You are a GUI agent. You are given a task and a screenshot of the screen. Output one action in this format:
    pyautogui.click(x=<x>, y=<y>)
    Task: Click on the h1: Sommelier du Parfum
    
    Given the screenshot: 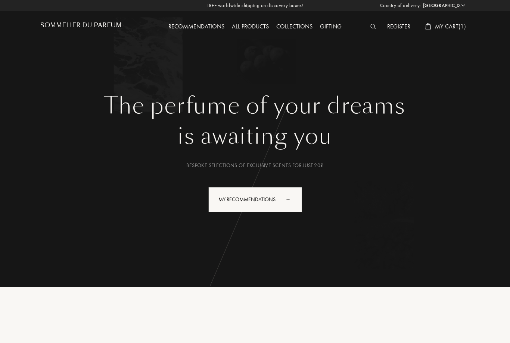 What is the action you would take?
    pyautogui.click(x=81, y=25)
    